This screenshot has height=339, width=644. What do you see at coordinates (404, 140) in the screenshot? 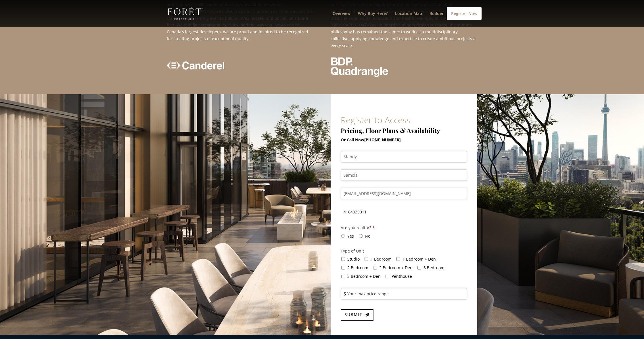
I see `p: Or Call Now` at bounding box center [404, 140].